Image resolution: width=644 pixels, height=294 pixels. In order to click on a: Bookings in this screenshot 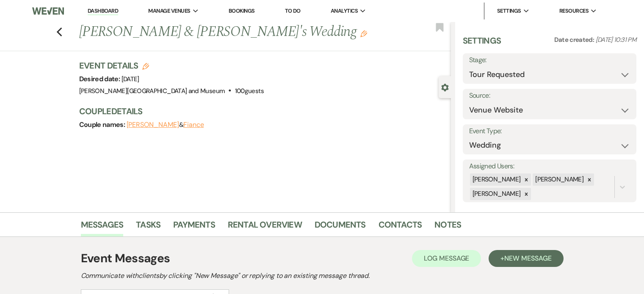, I will do `click(242, 11)`.